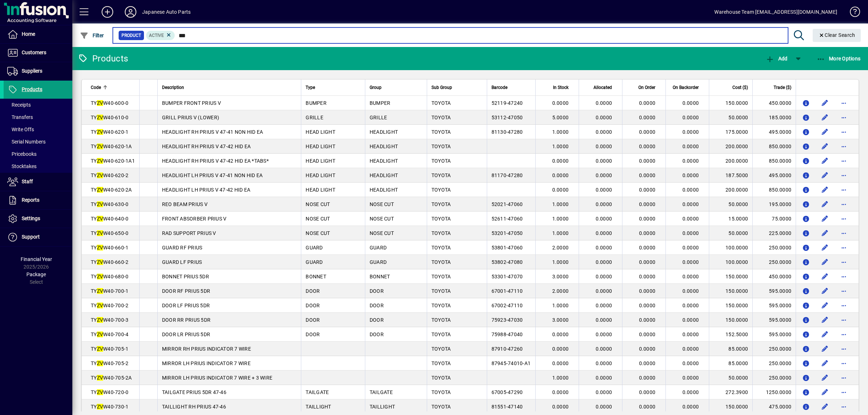  Describe the element at coordinates (507, 248) in the screenshot. I see `span: 53801-47060` at that location.